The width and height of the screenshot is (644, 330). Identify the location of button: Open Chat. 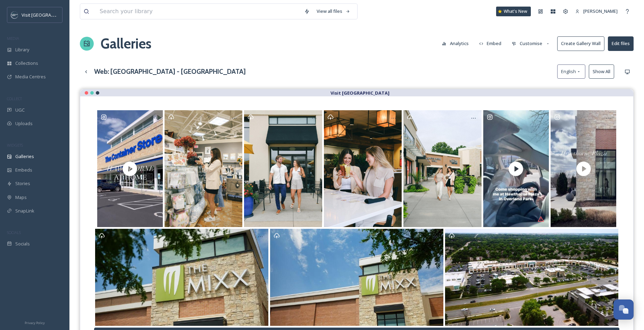
(624, 310).